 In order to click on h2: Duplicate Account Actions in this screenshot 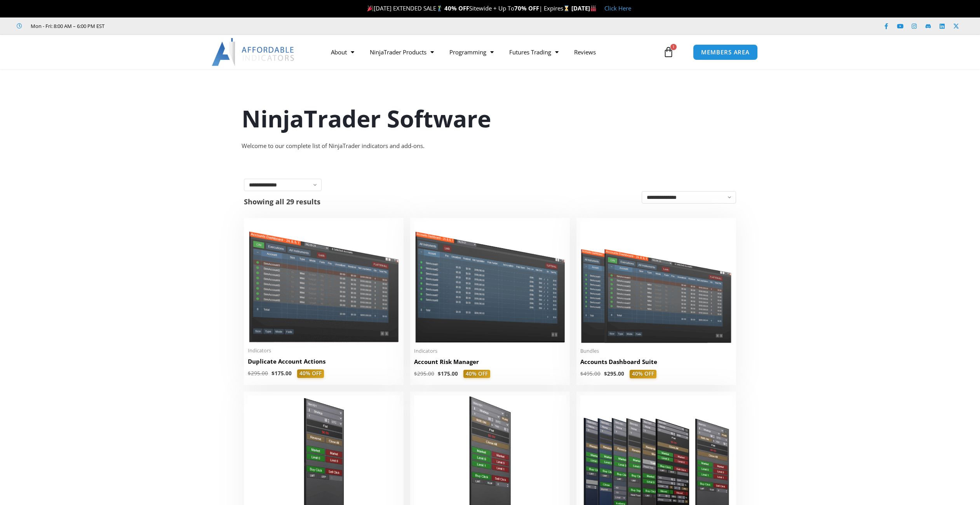, I will do `click(323, 361)`.